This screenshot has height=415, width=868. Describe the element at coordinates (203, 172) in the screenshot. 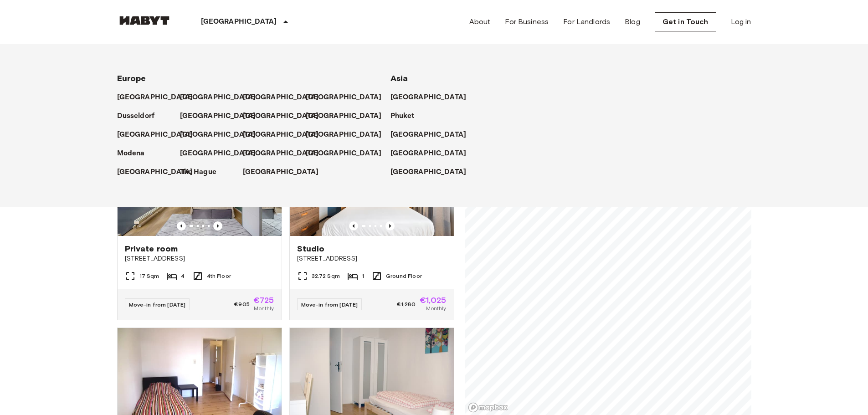

I see `a: The Hague` at that location.